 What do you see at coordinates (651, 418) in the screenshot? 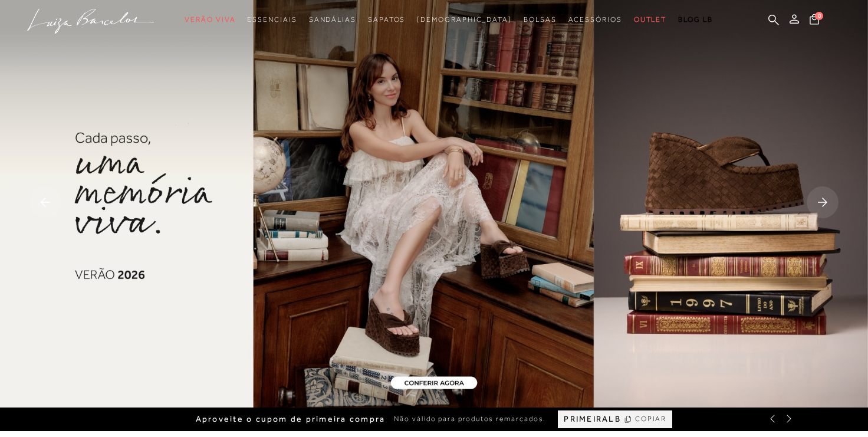
I see `span: COPIAR` at bounding box center [651, 418].